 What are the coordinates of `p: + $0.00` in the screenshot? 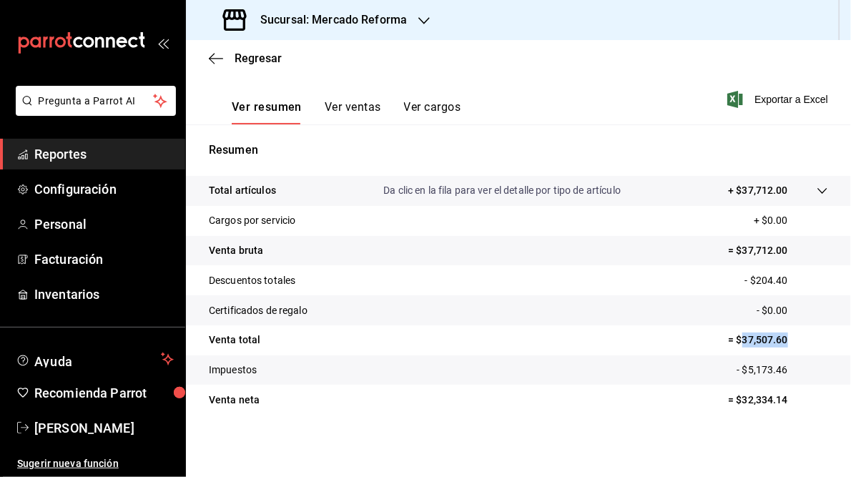 It's located at (791, 220).